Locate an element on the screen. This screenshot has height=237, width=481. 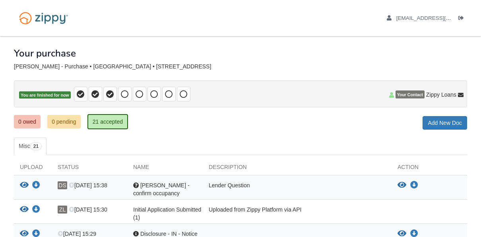
div: Action is located at coordinates (430, 169).